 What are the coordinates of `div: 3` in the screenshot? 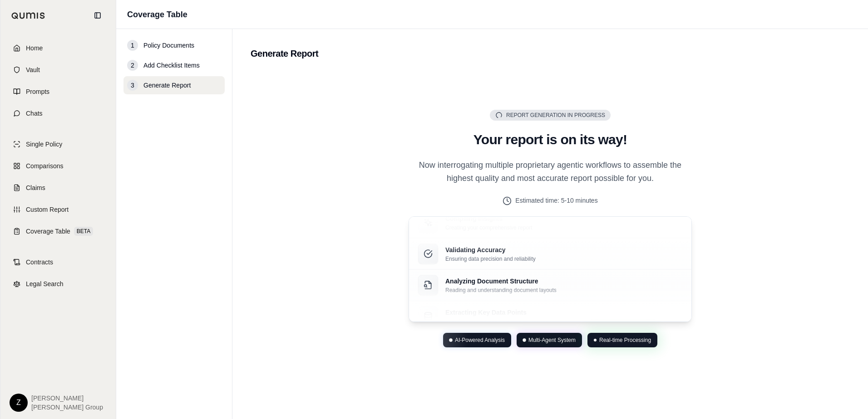 It's located at (133, 85).